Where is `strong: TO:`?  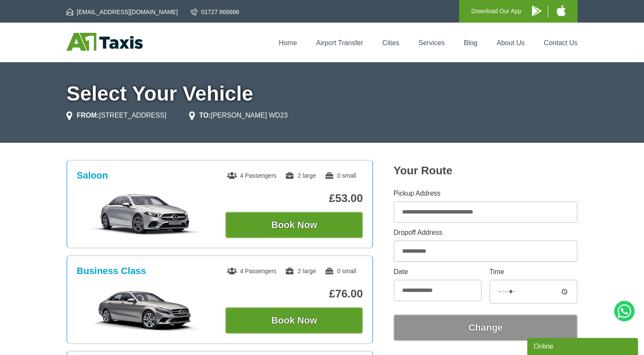
strong: TO: is located at coordinates (205, 115).